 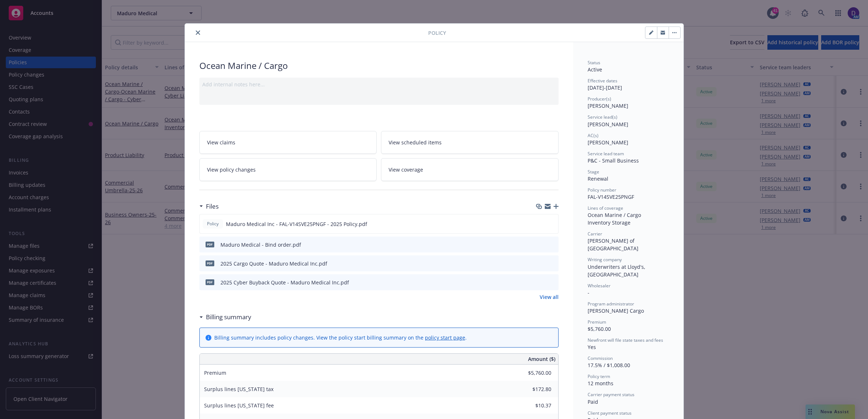 What do you see at coordinates (273, 263) in the screenshot?
I see `div: 2025 Cargo Quote - Maduro Medical Inc.pdf` at bounding box center [273, 263].